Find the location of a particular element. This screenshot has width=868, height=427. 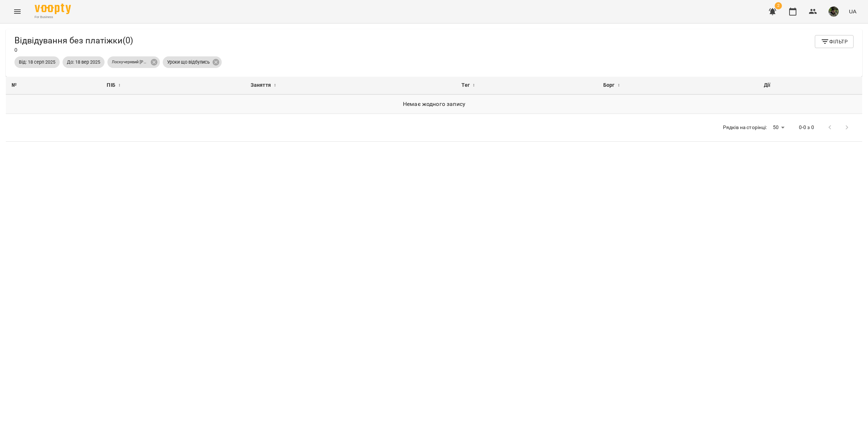

span: До: 18 вер 2025 is located at coordinates (84, 62).